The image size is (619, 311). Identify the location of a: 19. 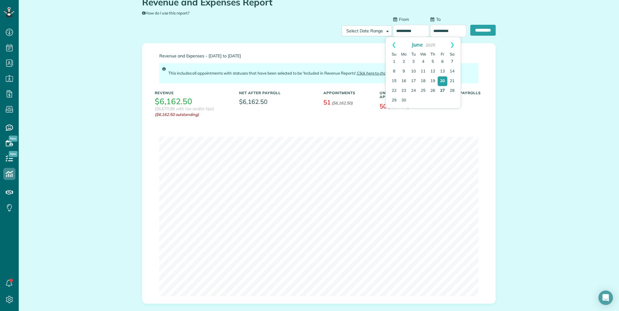
(433, 81).